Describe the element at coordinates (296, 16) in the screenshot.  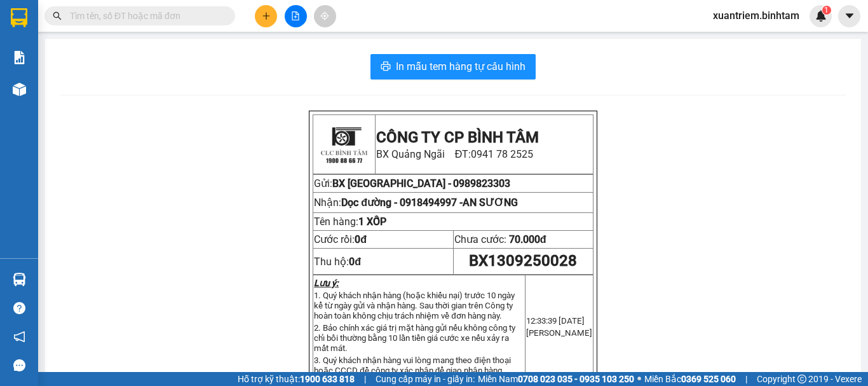
I see `span: file-add` at that location.